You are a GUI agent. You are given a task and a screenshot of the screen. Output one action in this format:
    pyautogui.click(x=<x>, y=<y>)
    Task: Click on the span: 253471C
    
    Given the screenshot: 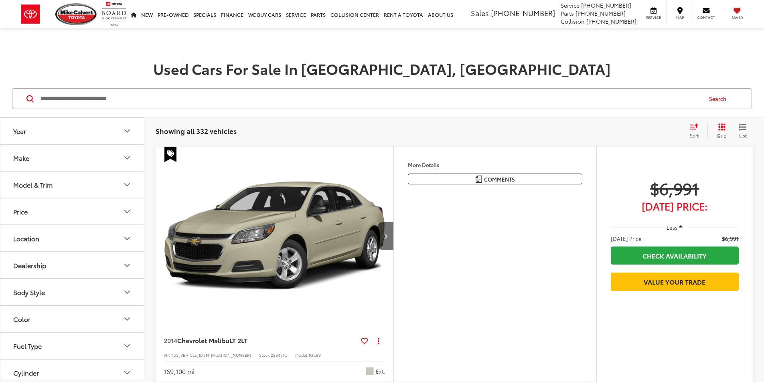 What is the action you would take?
    pyautogui.click(x=279, y=355)
    